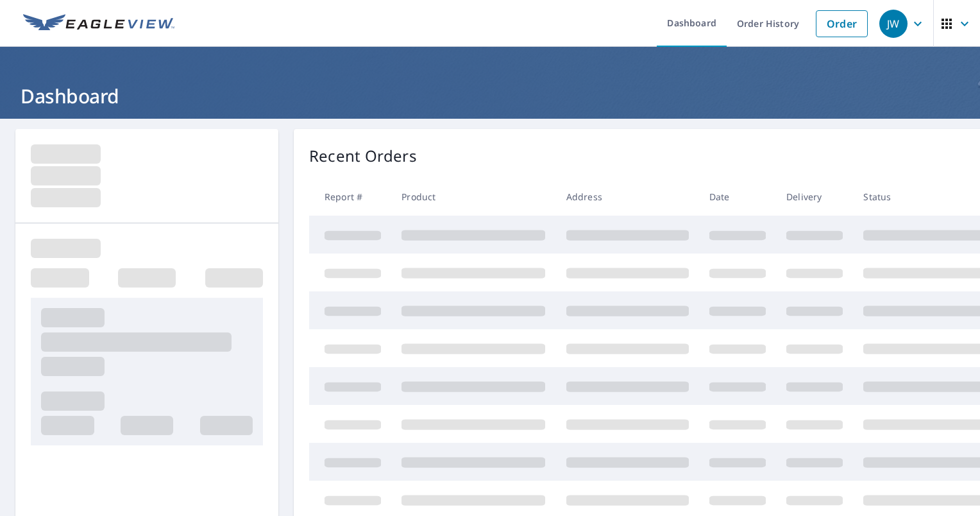 This screenshot has width=980, height=516. I want to click on h1: Dashboard, so click(490, 95).